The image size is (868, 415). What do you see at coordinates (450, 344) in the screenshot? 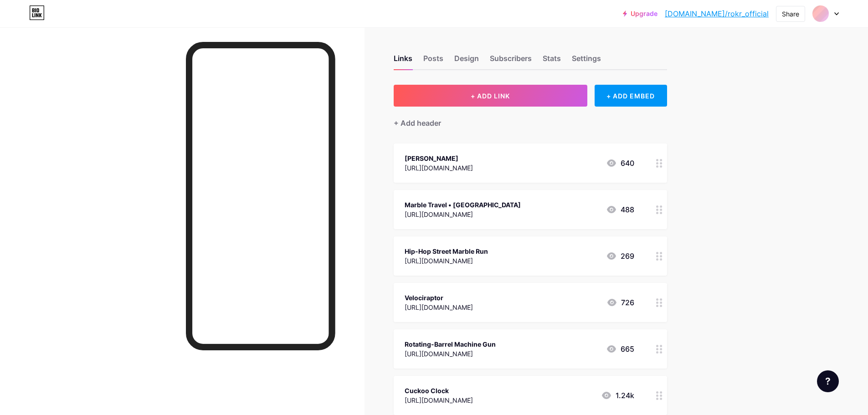
I see `div: Rotating-Barrel Machine Gun` at bounding box center [450, 344].